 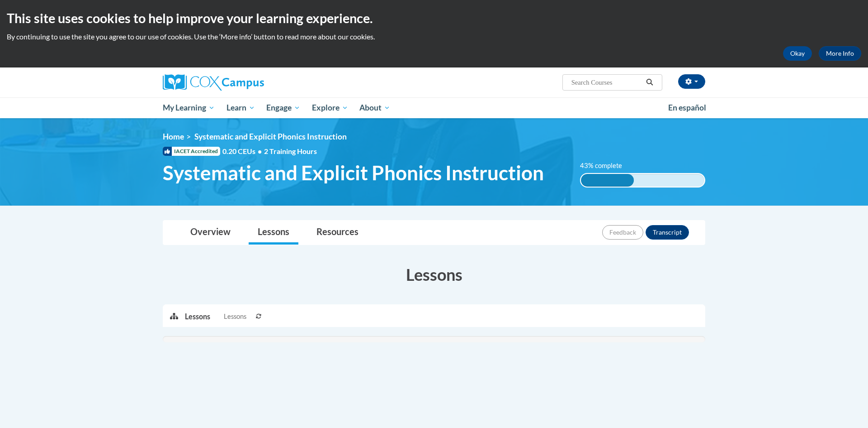 What do you see at coordinates (283, 107) in the screenshot?
I see `span: Engage` at bounding box center [283, 107].